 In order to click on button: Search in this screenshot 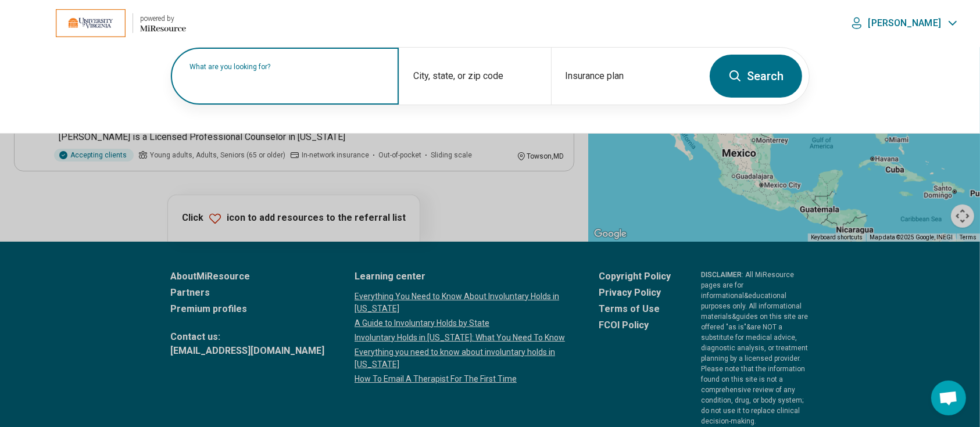, I will do `click(756, 76)`.